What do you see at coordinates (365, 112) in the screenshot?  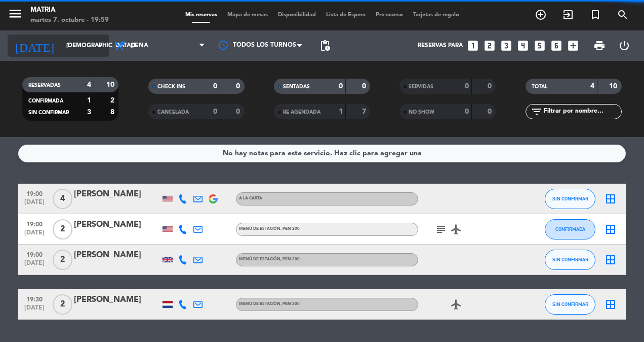 I see `strong: 7` at bounding box center [365, 112].